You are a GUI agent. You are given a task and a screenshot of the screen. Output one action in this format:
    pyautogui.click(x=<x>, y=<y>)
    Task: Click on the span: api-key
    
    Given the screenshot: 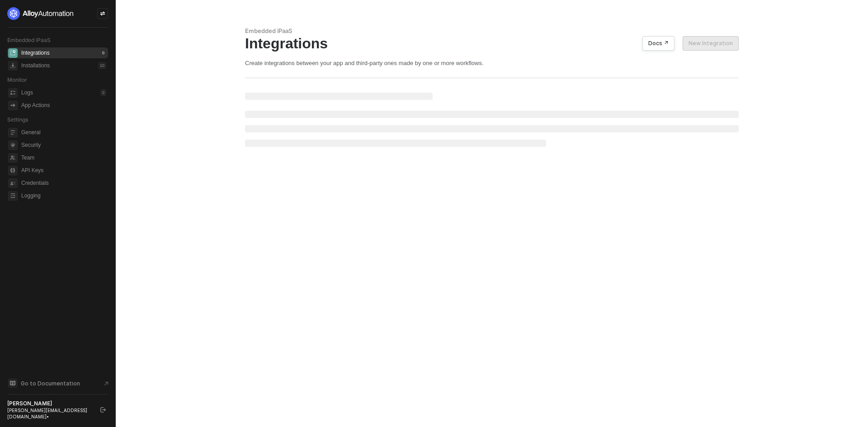 What is the action you would take?
    pyautogui.click(x=12, y=171)
    